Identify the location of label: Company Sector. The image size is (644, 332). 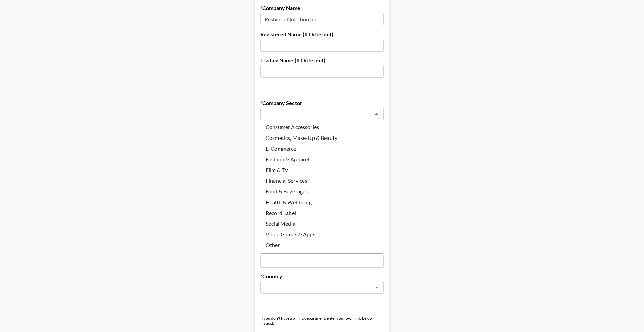
(322, 103).